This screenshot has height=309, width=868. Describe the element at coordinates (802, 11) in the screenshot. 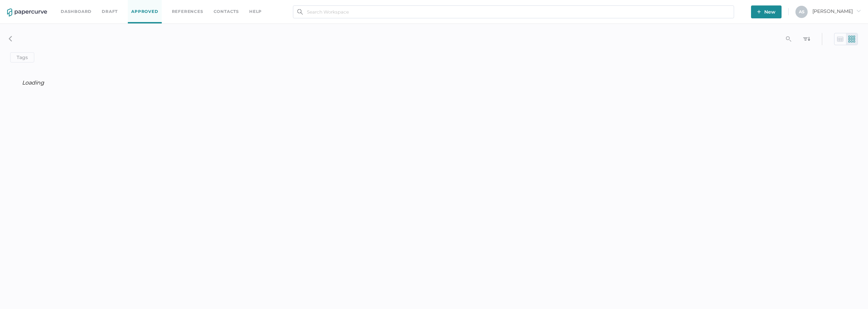

I see `span: A S` at that location.